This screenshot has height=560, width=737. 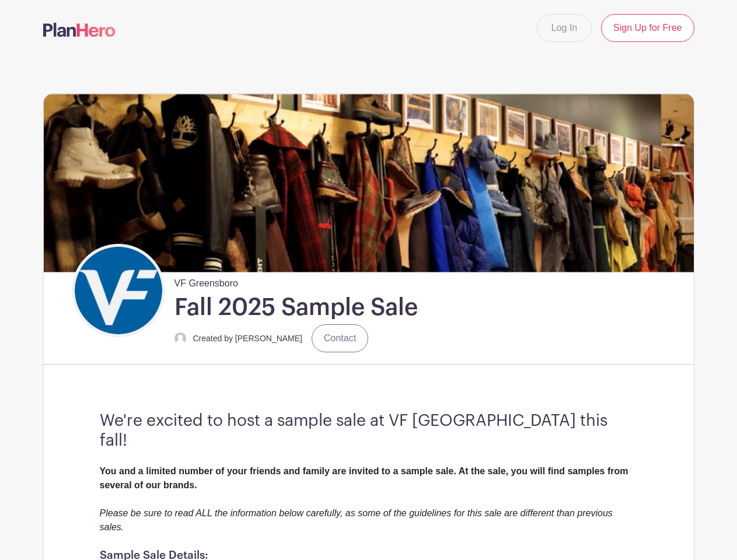 I want to click on img: Sample%20Sale.png, so click(x=369, y=183).